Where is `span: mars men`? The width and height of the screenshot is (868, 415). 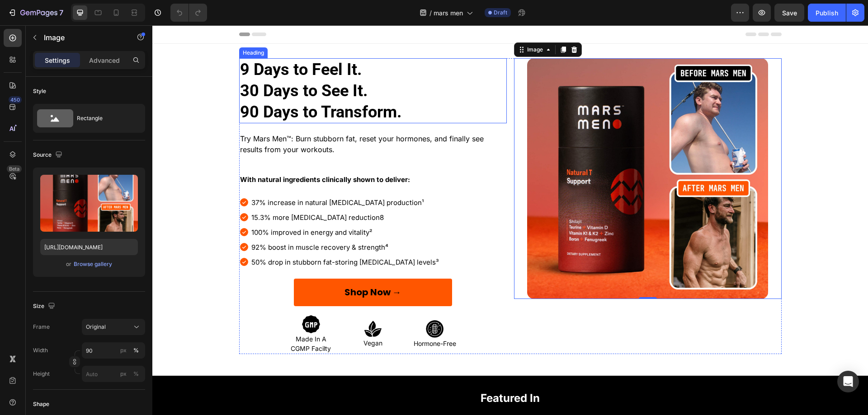 span: mars men is located at coordinates (448, 13).